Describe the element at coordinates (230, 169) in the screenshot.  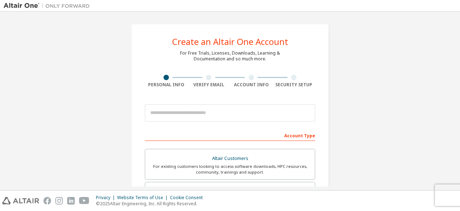
I see `div: For existing customers looking to access software downloads, HPC resources, community, trainings ...` at that location.